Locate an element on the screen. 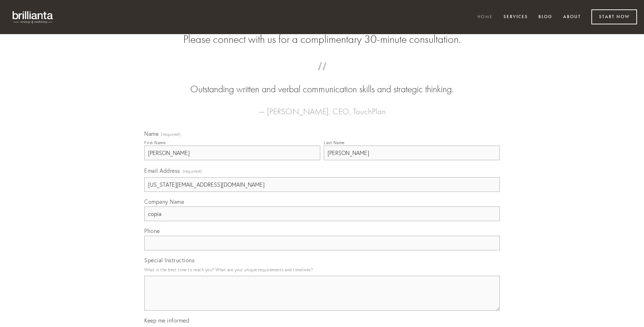  span: Name is located at coordinates (151, 134).